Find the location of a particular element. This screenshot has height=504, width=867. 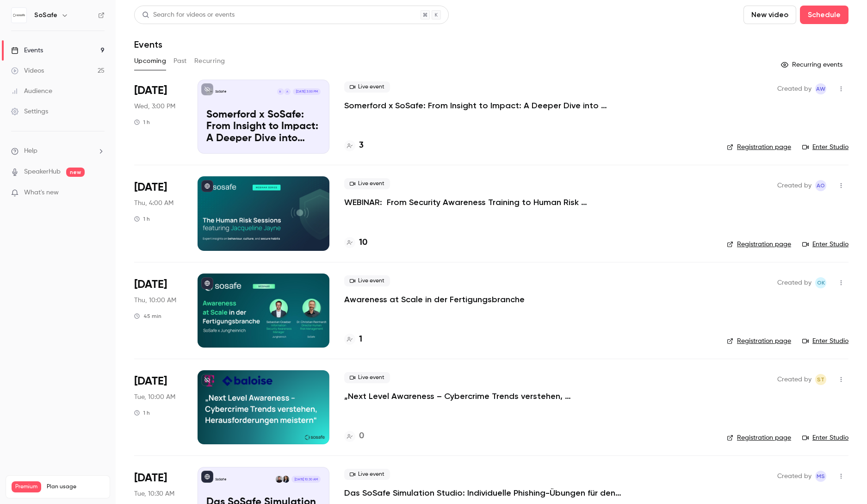

p: Das SoSafe Simulation Studio: Individuelle Phishing-Übungen für den öffentlichen Sektor is located at coordinates (483, 493).